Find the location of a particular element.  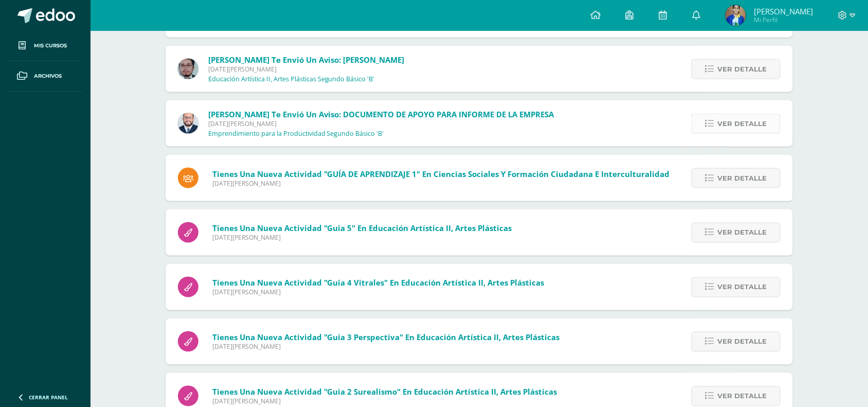

span: Mis cursos is located at coordinates (50, 46).